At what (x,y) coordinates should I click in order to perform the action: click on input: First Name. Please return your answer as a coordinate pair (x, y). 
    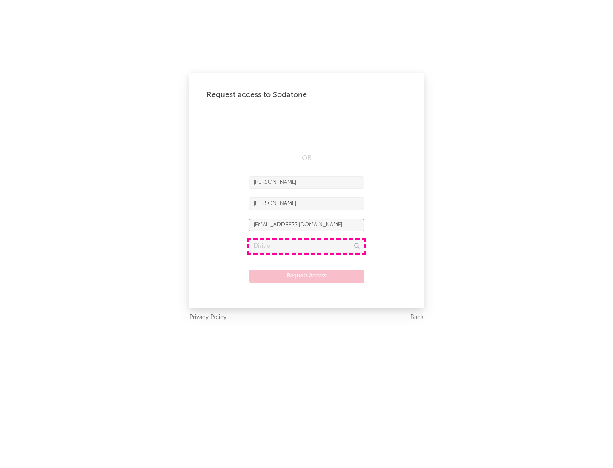
    Looking at the image, I should click on (306, 183).